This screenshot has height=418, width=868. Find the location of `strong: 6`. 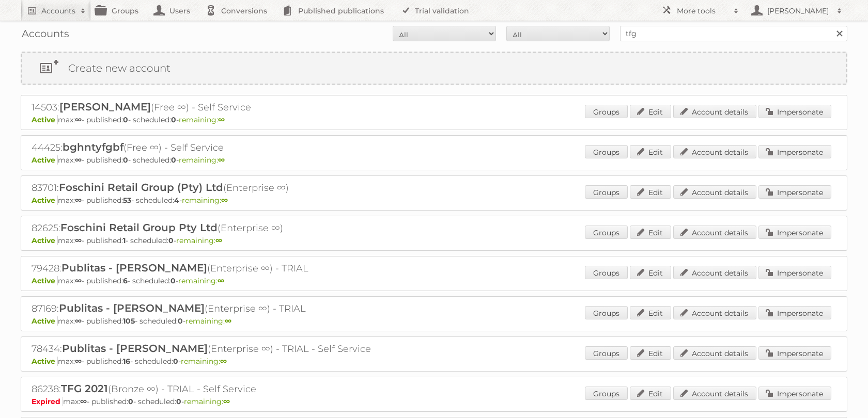

strong: 6 is located at coordinates (125, 281).